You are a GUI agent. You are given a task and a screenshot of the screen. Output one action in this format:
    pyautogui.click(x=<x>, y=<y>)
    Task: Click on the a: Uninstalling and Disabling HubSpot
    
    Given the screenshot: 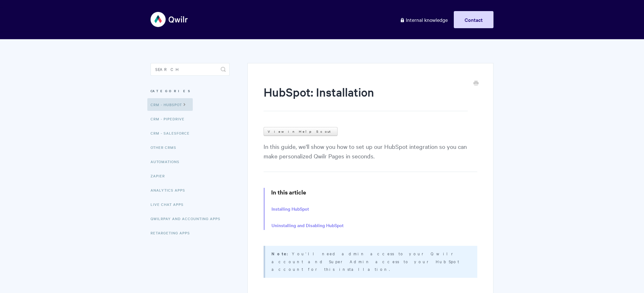 What is the action you would take?
    pyautogui.click(x=307, y=226)
    